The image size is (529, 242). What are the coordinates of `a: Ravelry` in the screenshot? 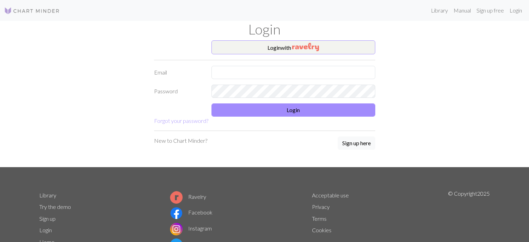 It's located at (188, 196).